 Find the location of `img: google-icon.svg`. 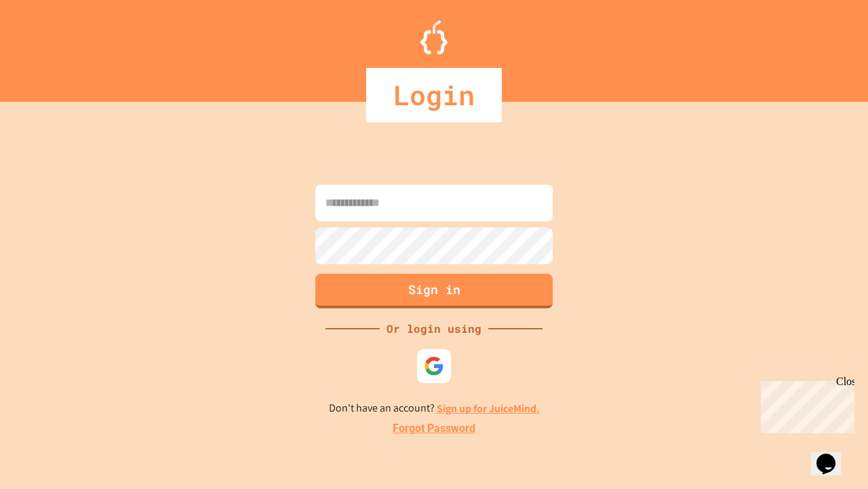

img: google-icon.svg is located at coordinates (434, 366).